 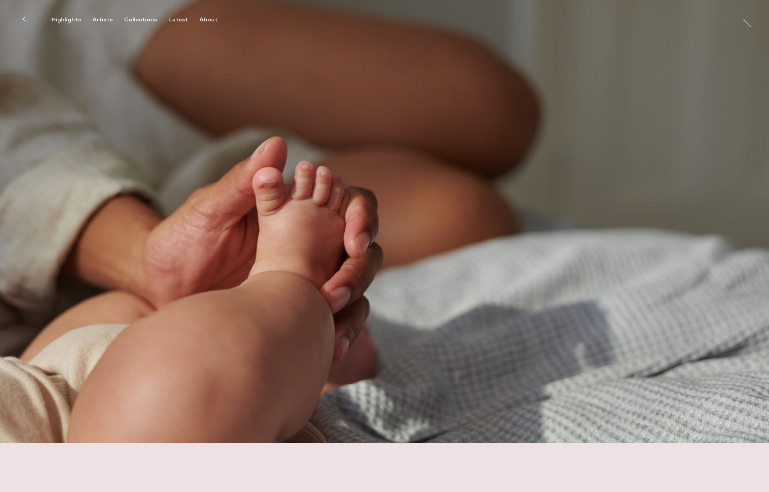 I want to click on button: Artists, so click(x=108, y=20).